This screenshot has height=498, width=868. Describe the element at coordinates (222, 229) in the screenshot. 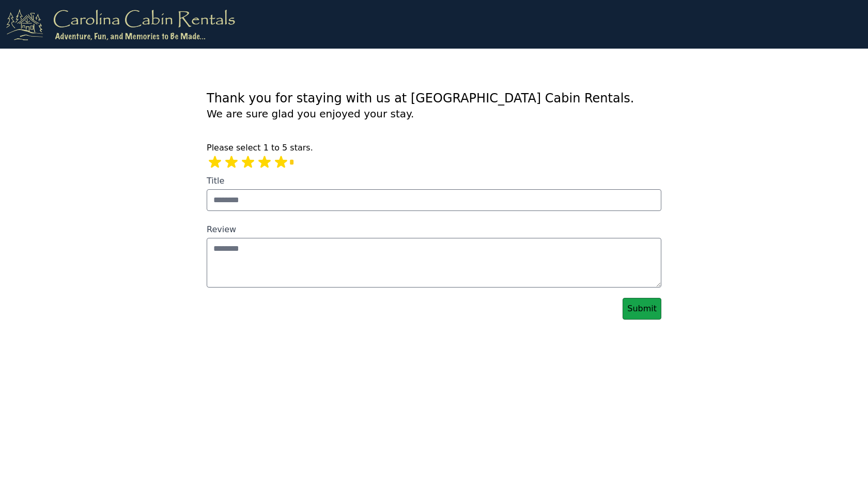

I see `span: Review` at that location.